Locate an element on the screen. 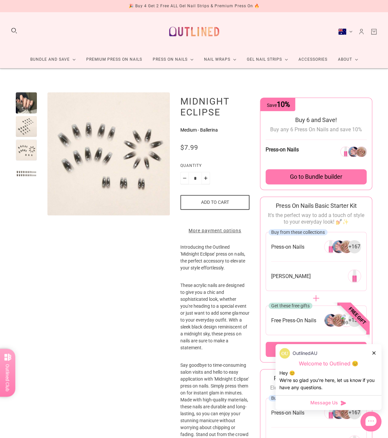  span: Press On Nails Deluxe Starter Kit is located at coordinates (316, 378).